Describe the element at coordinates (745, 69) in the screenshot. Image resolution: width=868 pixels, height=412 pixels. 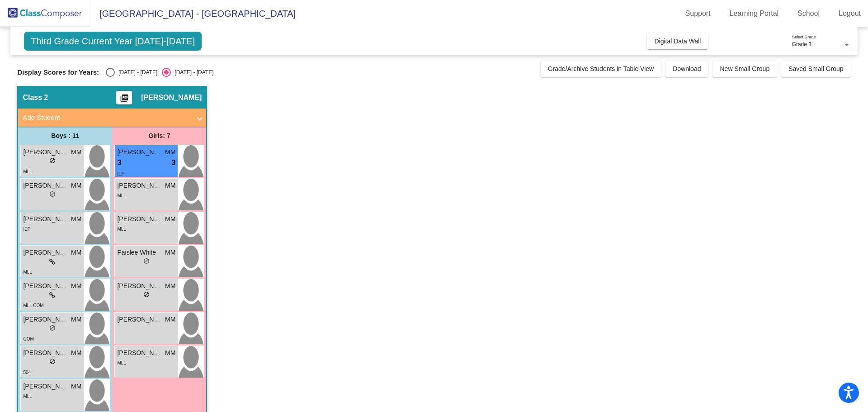
I see `span: New Small Group` at that location.